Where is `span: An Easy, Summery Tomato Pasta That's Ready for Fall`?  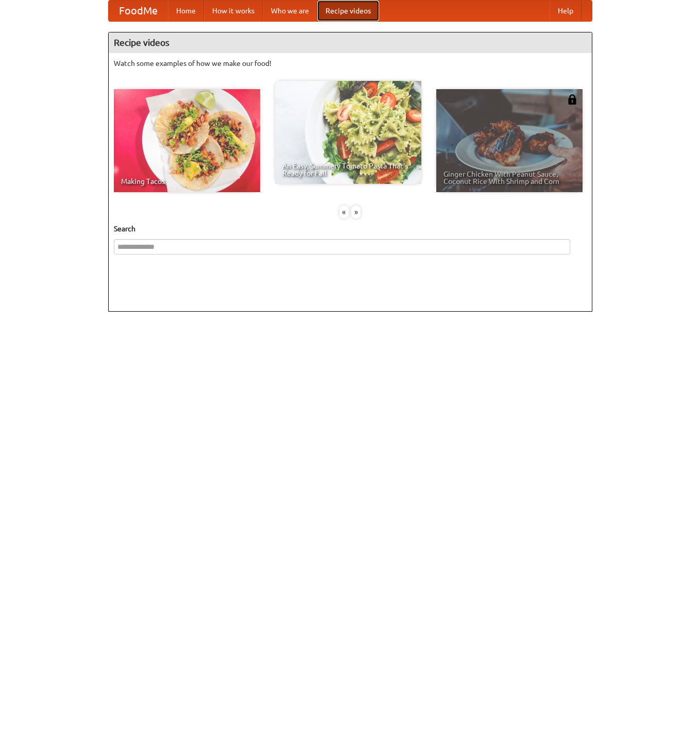 span: An Easy, Summery Tomato Pasta That's Ready for Fall is located at coordinates (348, 169).